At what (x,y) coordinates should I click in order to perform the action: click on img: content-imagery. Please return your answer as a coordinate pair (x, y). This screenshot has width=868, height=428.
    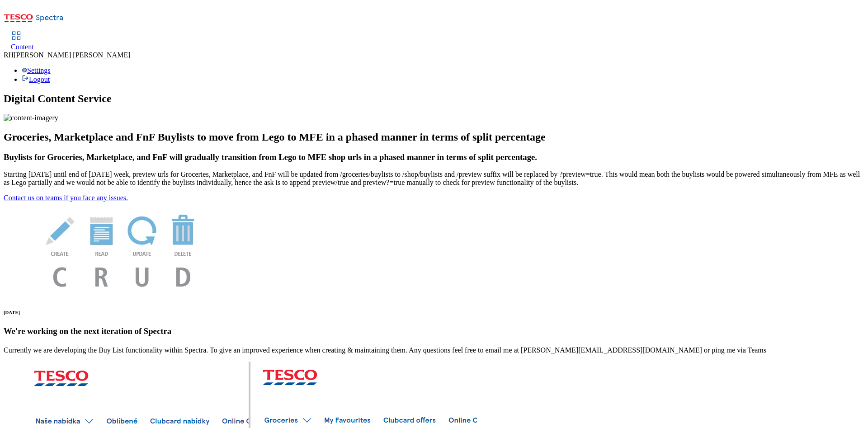
    Looking at the image, I should click on (31, 118).